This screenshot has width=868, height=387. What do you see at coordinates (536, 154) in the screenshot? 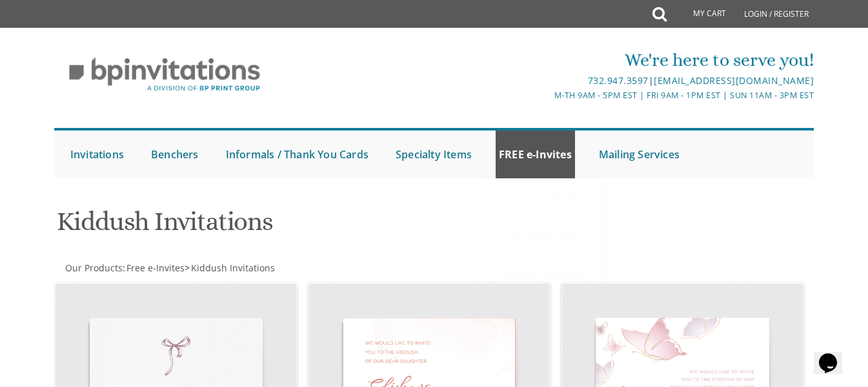
I see `a: FREE e-Invites` at bounding box center [536, 154].